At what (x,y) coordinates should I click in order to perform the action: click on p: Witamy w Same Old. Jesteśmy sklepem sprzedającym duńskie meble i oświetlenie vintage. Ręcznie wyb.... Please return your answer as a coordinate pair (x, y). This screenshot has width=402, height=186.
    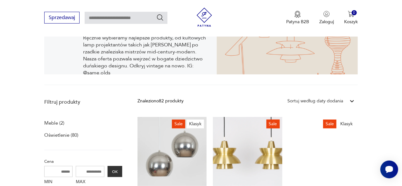
    Looking at the image, I should click on (145, 48).